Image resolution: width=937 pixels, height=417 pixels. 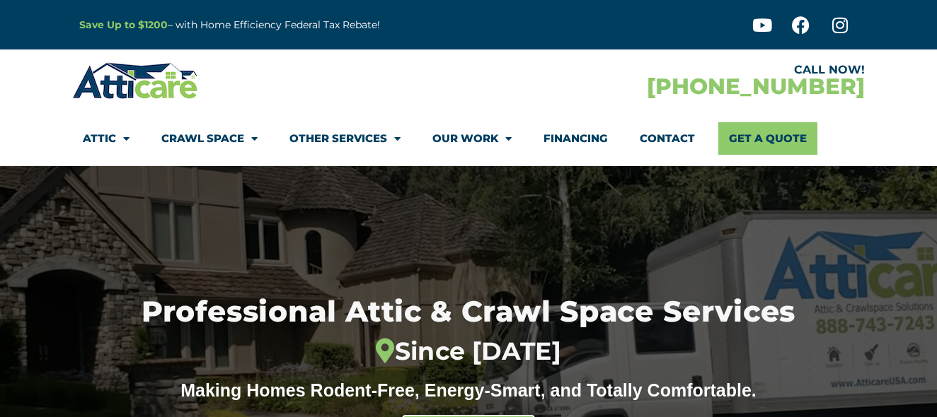 I want to click on a: Get A Quote, so click(x=768, y=139).